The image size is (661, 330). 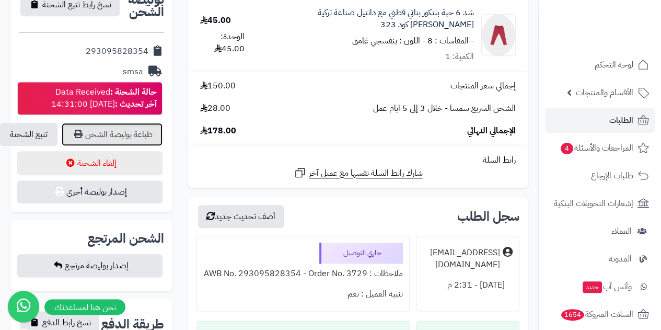 I want to click on button: إصدار بوليصة أخرى, so click(x=90, y=192).